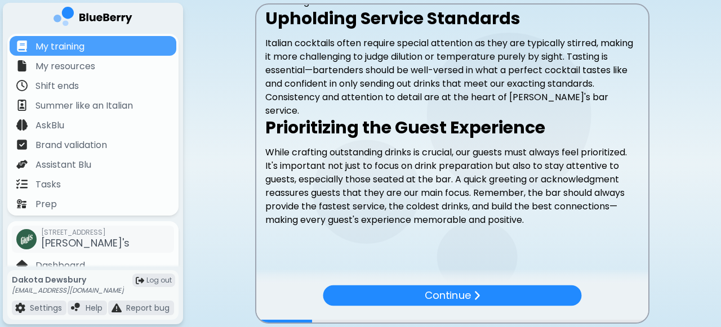 The height and width of the screenshot is (327, 721). What do you see at coordinates (63, 165) in the screenshot?
I see `p: Assistant Blu` at bounding box center [63, 165].